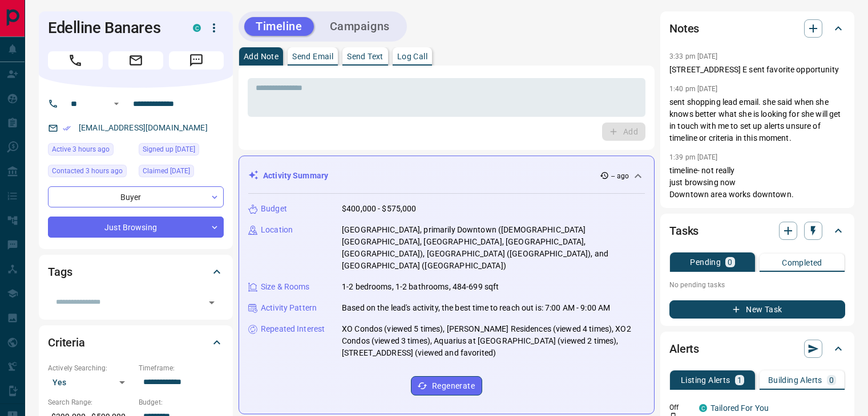 This screenshot has width=868, height=416. Describe the element at coordinates (289, 308) in the screenshot. I see `p: Activity Pattern` at that location.